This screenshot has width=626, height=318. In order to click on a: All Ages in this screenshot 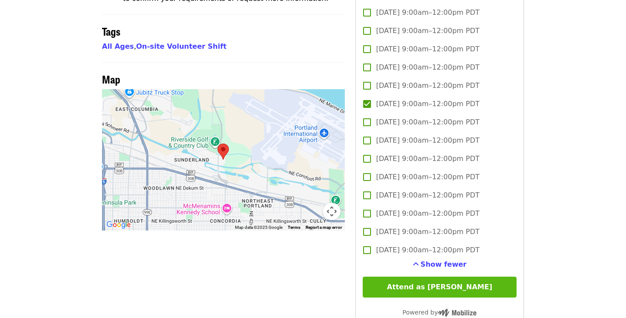, I will do `click(118, 46)`.